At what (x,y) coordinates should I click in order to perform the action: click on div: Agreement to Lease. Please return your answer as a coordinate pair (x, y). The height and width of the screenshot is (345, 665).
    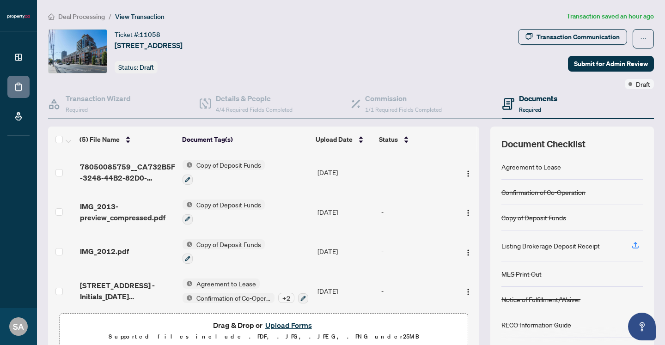
    Looking at the image, I should click on (531, 167).